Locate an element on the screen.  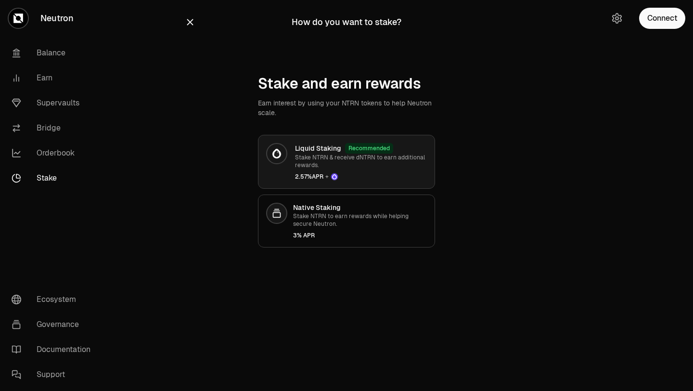
a: Native StakingStake NTRN to earn rewards while helping secure Neutron.3% APR is located at coordinates (346, 221).